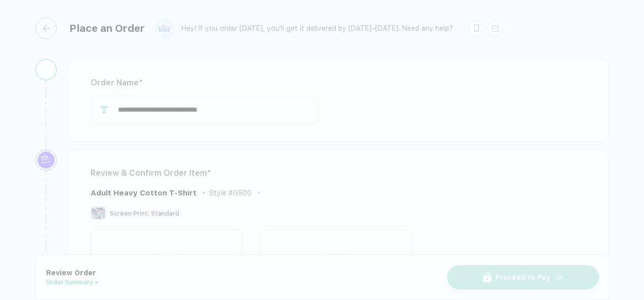 The width and height of the screenshot is (644, 300). I want to click on img: Screen Print, so click(98, 213).